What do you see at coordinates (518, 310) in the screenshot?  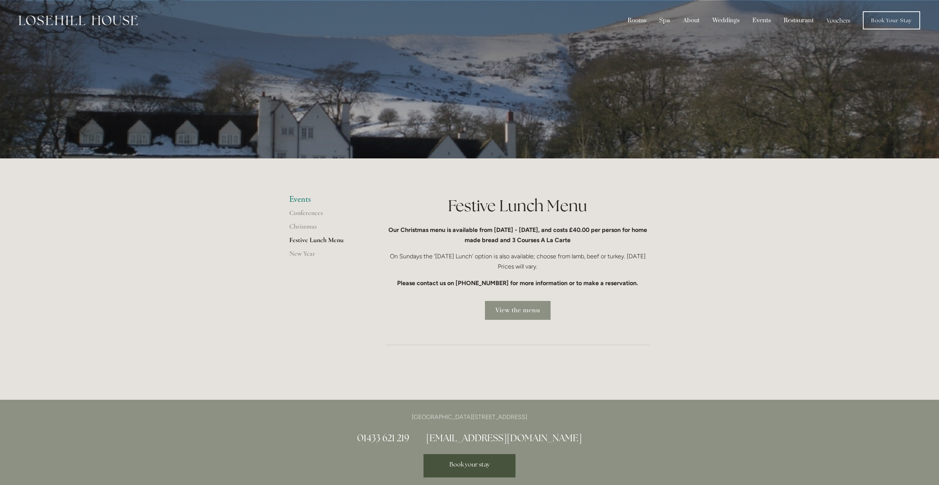 I see `a: View the menu` at bounding box center [518, 310].